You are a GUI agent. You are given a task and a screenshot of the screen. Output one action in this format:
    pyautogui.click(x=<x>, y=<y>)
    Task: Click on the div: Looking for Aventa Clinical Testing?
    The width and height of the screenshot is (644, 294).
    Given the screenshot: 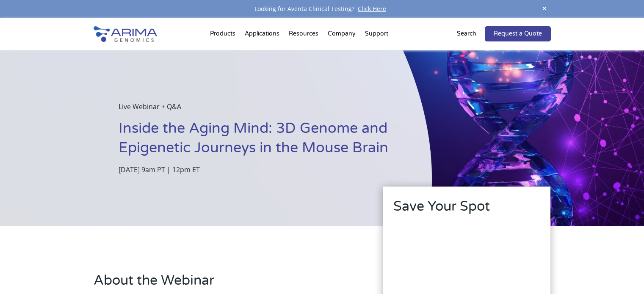 What is the action you would take?
    pyautogui.click(x=322, y=9)
    